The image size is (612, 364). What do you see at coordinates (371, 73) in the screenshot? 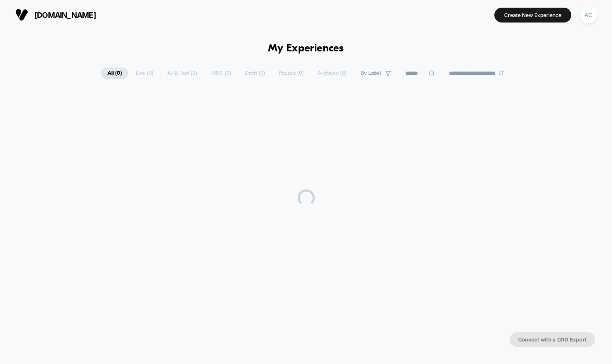
I see `span: By Label` at bounding box center [371, 73].